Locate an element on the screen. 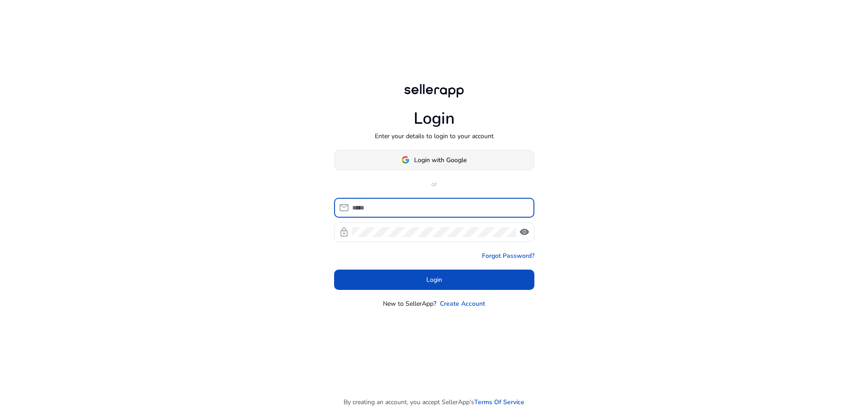 This screenshot has width=868, height=415. span: Login with Google is located at coordinates (440, 160).